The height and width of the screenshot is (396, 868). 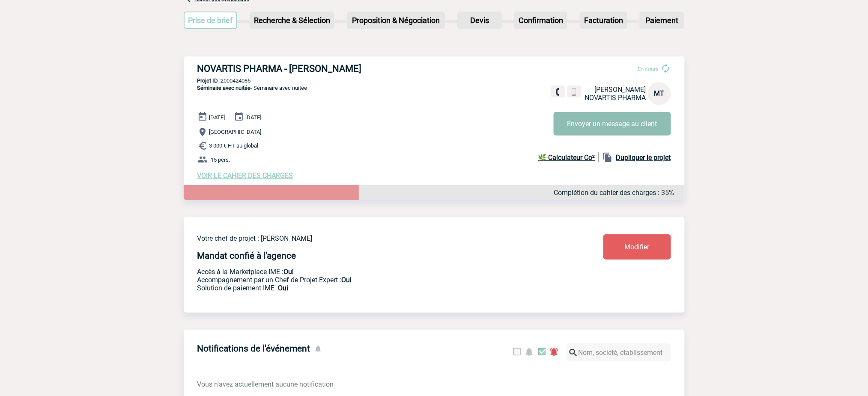 I want to click on p: Recherche & Sélection, so click(x=292, y=20).